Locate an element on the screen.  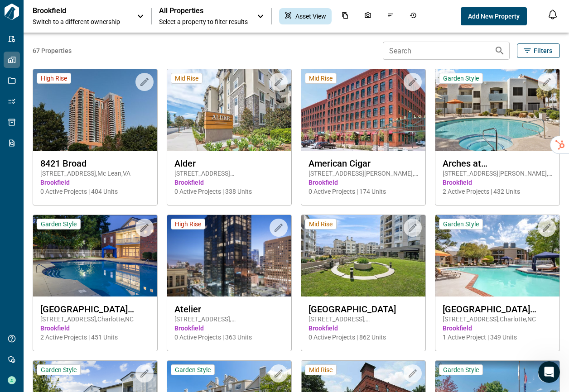
span: Add New Property is located at coordinates (494, 16).